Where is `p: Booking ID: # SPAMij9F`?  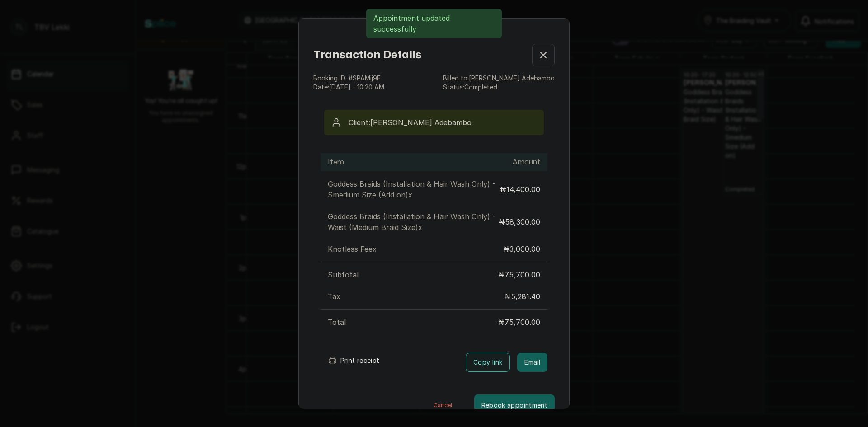 p: Booking ID: # SPAMij9F is located at coordinates (348, 78).